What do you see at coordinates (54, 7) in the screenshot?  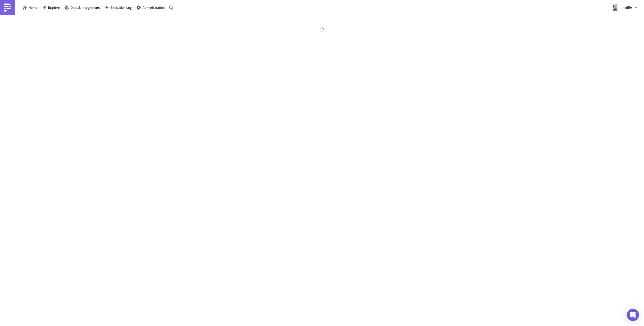 I see `span: Explore` at bounding box center [54, 7].